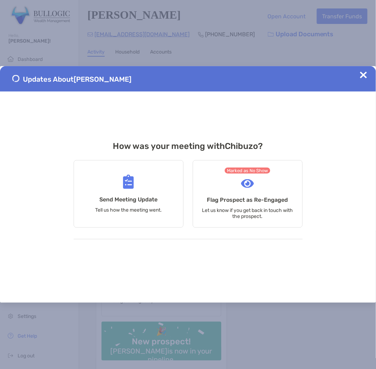  I want to click on p: Tell us how the meeting went., so click(128, 210).